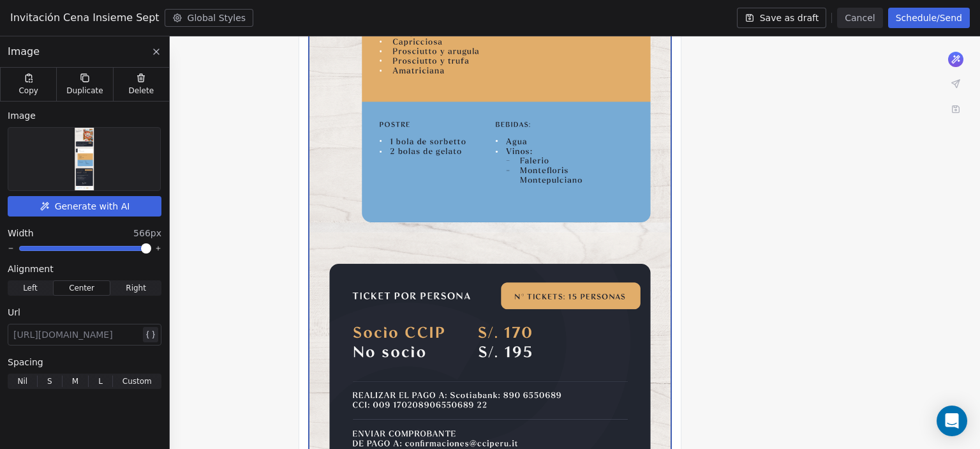 The image size is (980, 449). What do you see at coordinates (76, 381) in the screenshot?
I see `span: M` at bounding box center [76, 381].